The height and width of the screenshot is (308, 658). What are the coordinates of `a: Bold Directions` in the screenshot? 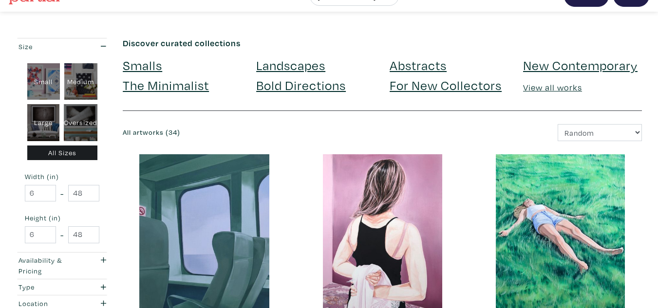 It's located at (301, 85).